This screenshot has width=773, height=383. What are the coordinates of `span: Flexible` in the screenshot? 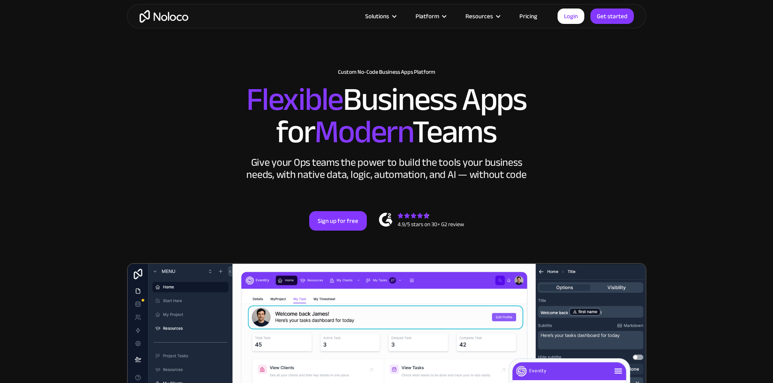 It's located at (295, 99).